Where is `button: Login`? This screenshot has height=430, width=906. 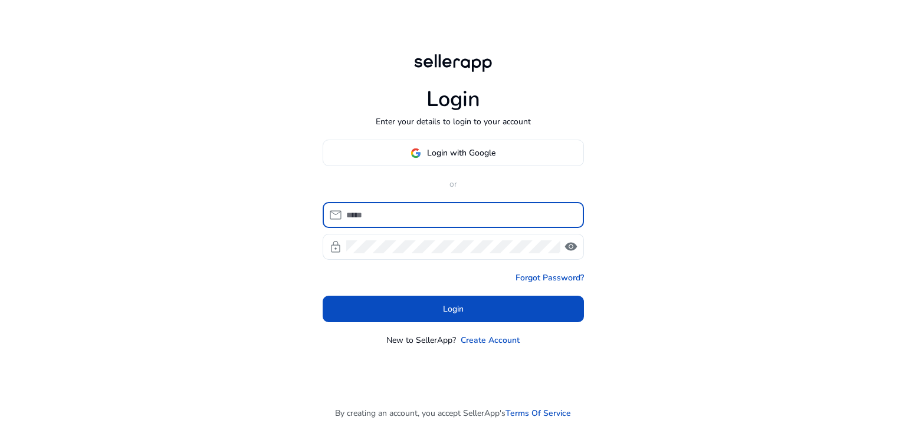
button: Login is located at coordinates (453, 309).